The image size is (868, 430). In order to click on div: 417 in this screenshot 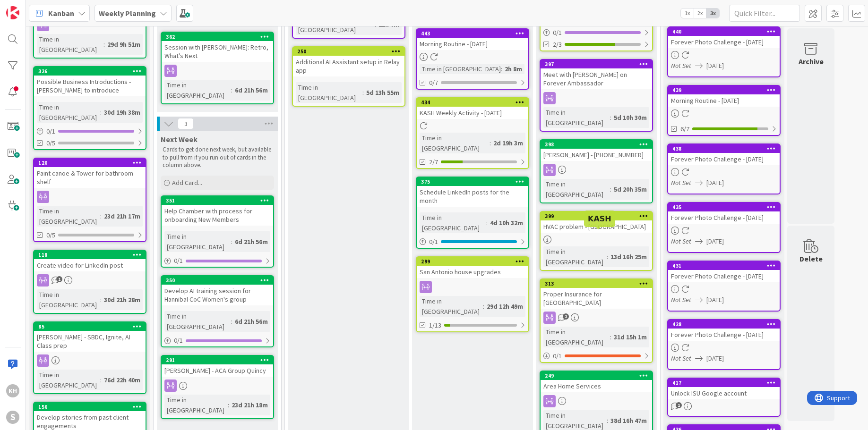, I will do `click(726, 383)`.